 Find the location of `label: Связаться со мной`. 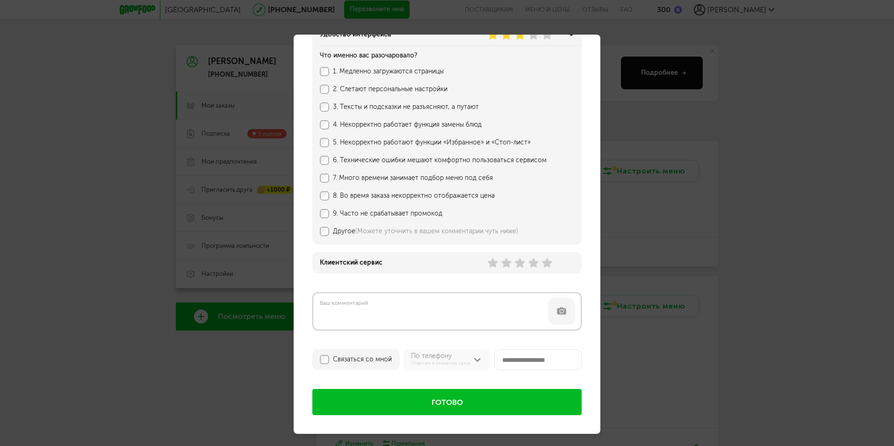

label: Связаться со мной is located at coordinates (362, 360).